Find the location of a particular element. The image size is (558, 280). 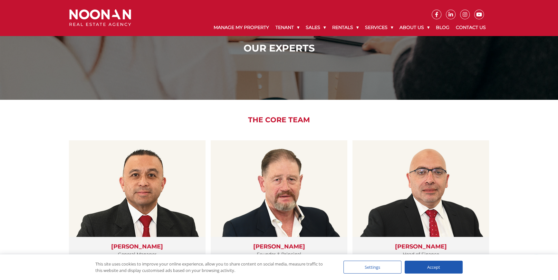

div: Accept is located at coordinates (433, 267).